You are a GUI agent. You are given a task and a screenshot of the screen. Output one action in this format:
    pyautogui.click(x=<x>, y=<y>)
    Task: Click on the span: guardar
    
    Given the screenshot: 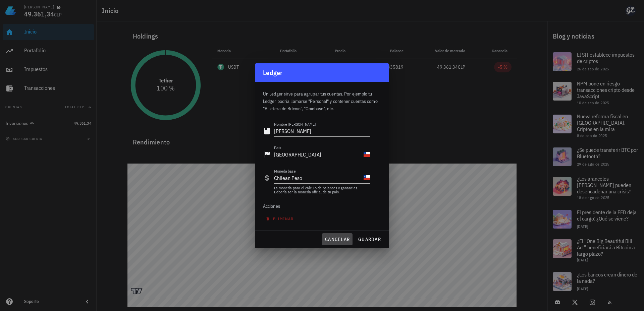 What is the action you would take?
    pyautogui.click(x=370, y=239)
    